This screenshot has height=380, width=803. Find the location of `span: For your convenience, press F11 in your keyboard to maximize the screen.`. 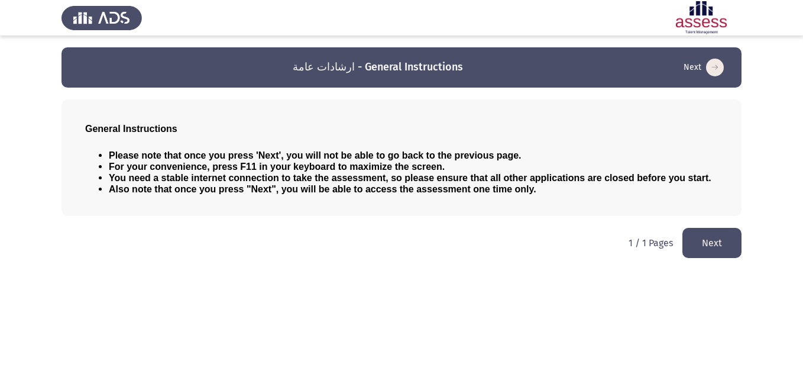

span: For your convenience, press F11 in your keyboard to maximize the screen. is located at coordinates (277, 166).